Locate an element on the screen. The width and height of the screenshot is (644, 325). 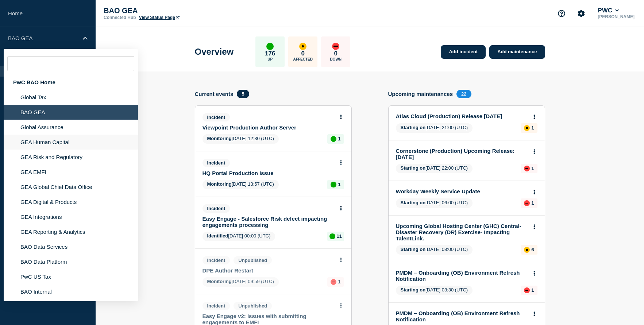
a: HQ Portal Production Issue is located at coordinates (268, 173).